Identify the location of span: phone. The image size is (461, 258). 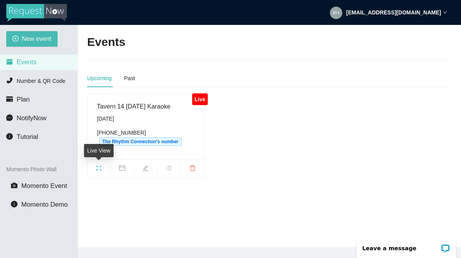
(9, 80).